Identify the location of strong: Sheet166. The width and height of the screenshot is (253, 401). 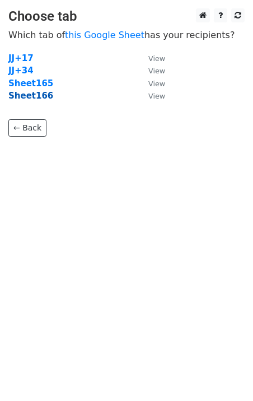
(31, 96).